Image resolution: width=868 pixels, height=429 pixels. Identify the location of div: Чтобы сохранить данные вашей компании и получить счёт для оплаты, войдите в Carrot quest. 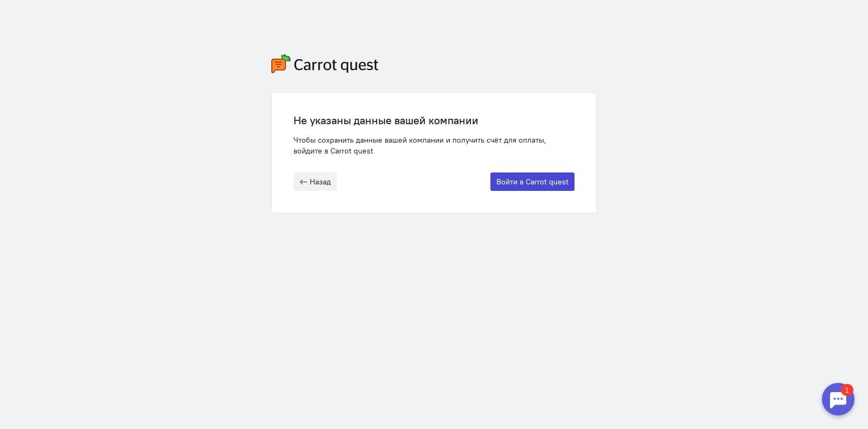
(434, 145).